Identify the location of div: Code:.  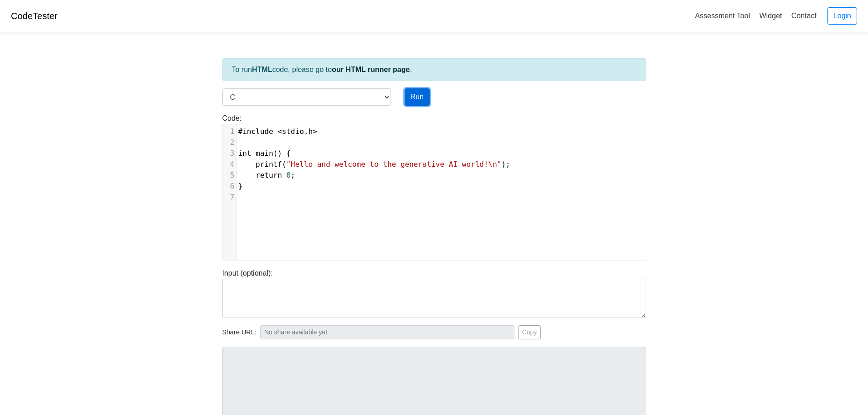
(434, 187).